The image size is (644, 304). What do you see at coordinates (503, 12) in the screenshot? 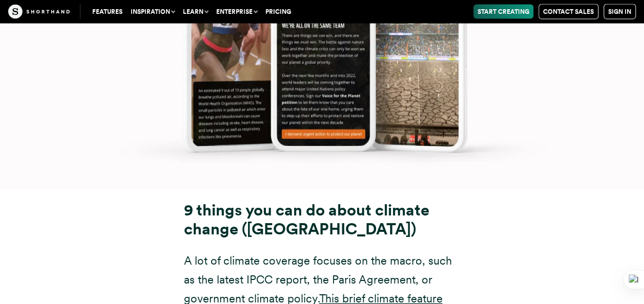
I see `a: Start Creating` at bounding box center [503, 12].